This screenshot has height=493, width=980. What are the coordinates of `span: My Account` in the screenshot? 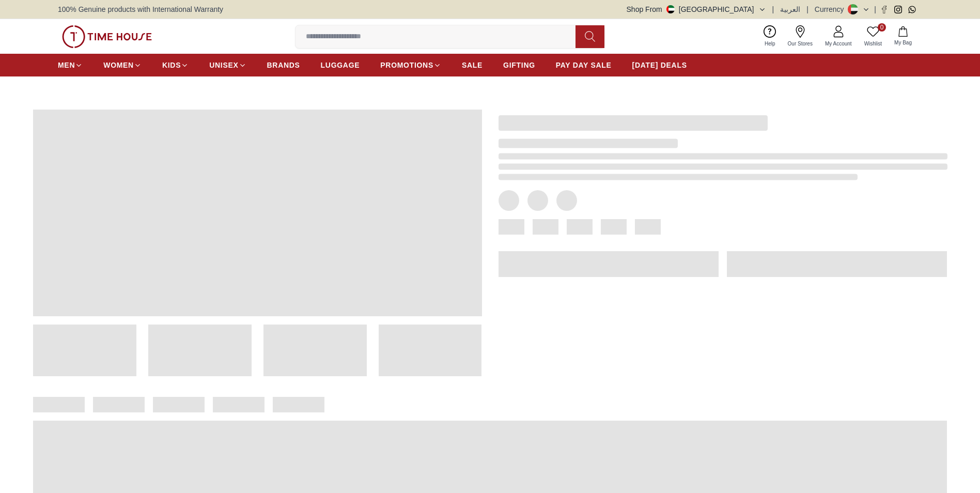 It's located at (838, 43).